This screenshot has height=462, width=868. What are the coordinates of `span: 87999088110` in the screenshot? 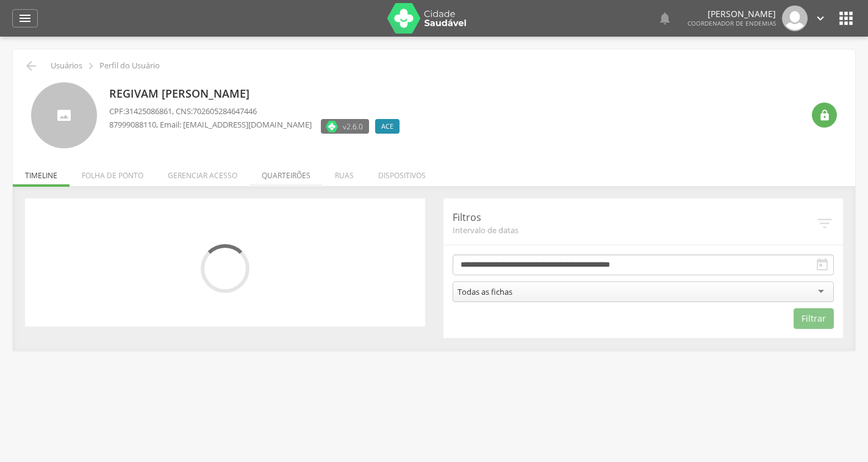 It's located at (133, 125).